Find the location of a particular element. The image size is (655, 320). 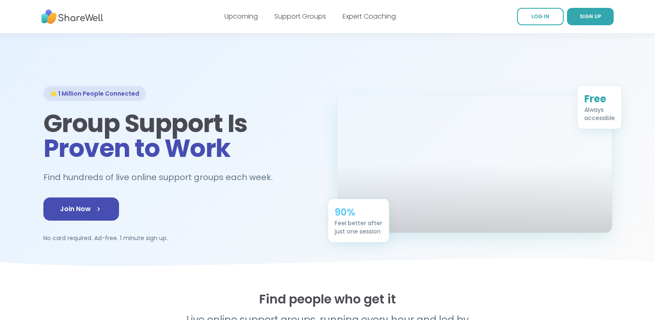

span: SIGN UP is located at coordinates (591, 16).